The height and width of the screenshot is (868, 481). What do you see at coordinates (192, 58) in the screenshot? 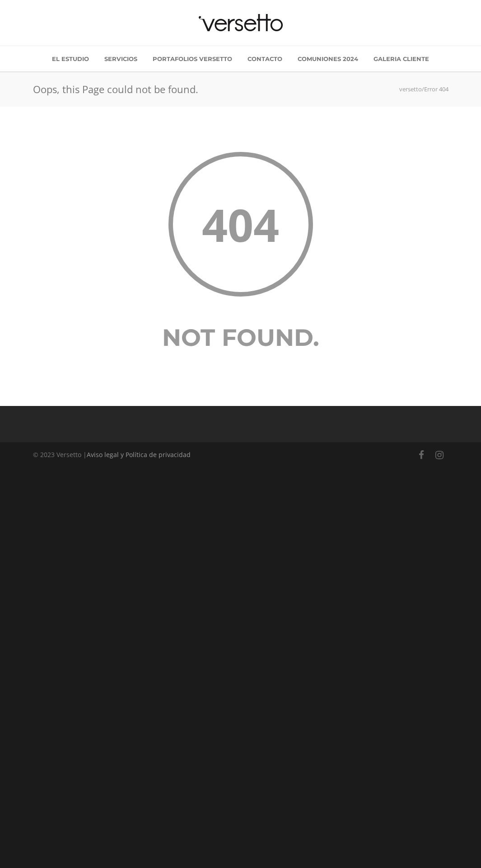
I see `a: Portafolios Versetto` at bounding box center [192, 58].